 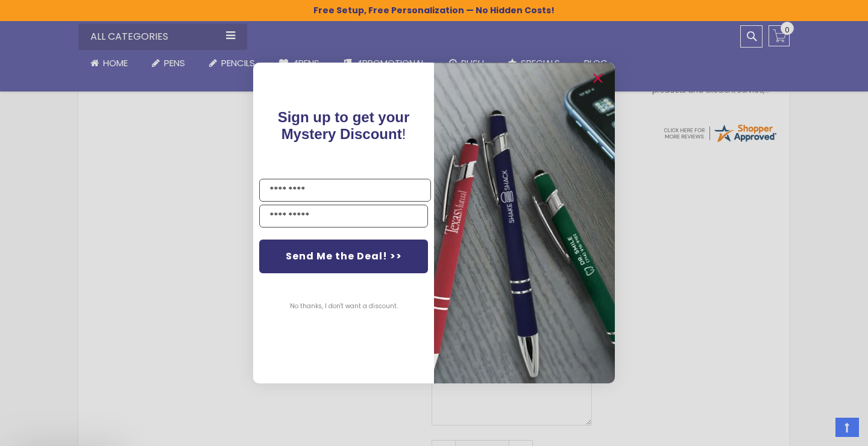 I want to click on button: Close dialog, so click(x=597, y=78).